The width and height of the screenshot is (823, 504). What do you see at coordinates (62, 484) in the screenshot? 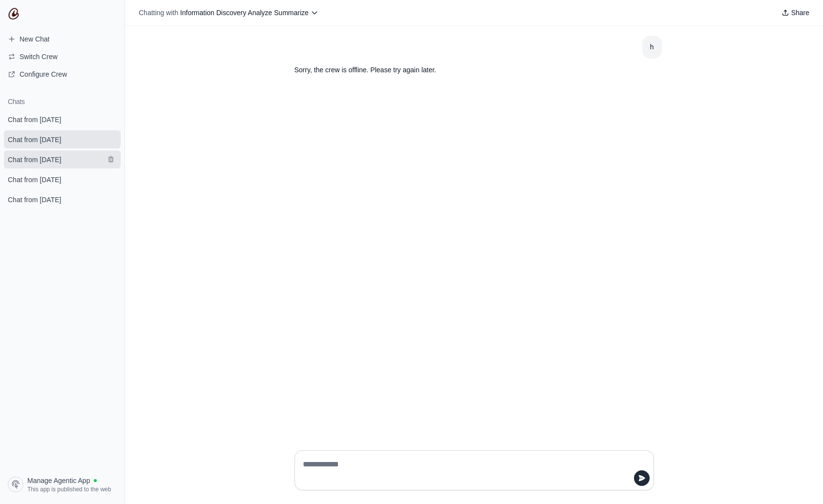
I see `a: Manage Agentic App This app is published to the web` at bounding box center [62, 484].